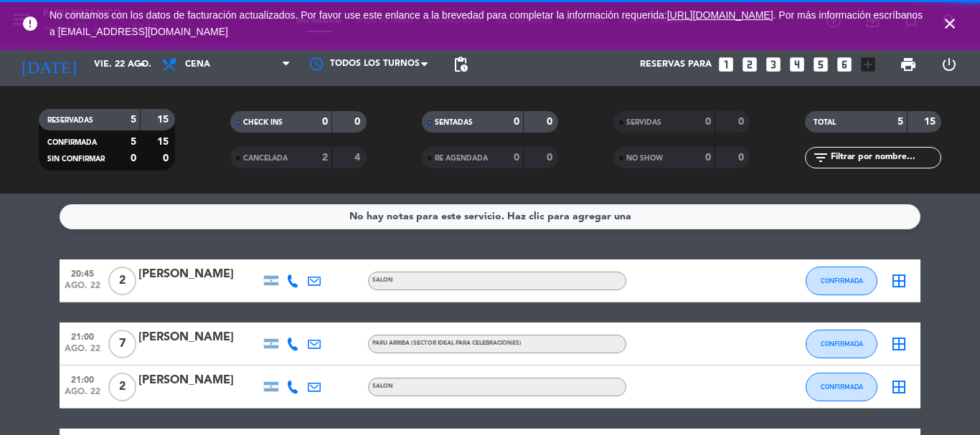 The image size is (980, 435). Describe the element at coordinates (265, 159) in the screenshot. I see `span: CANCELADA` at that location.